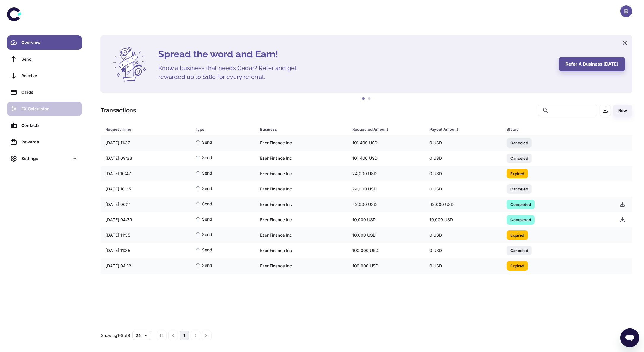  I want to click on span: Status, so click(557, 129).